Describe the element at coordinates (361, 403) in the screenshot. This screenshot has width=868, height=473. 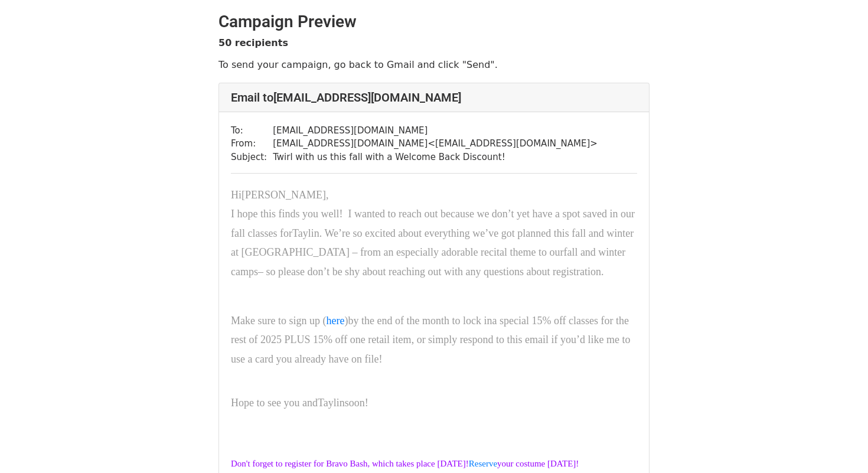
I see `span: ​on!` at that location.